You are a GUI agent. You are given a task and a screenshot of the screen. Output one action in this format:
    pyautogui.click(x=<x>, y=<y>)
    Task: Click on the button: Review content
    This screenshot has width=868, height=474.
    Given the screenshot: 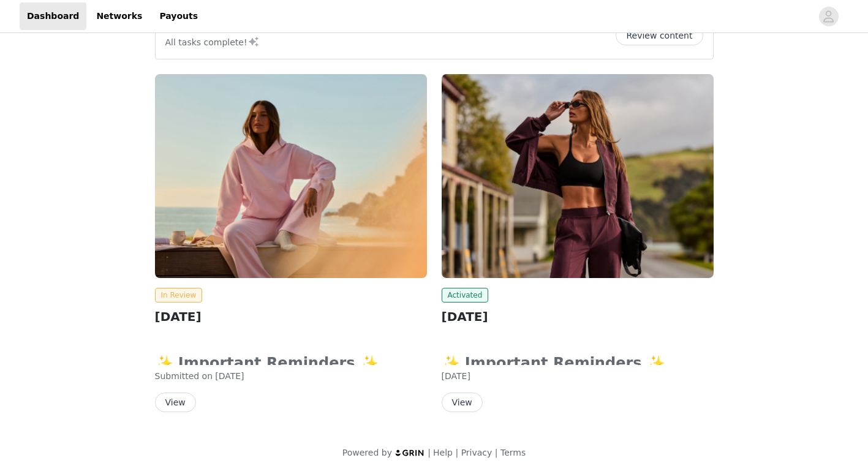 What is the action you would take?
    pyautogui.click(x=659, y=36)
    